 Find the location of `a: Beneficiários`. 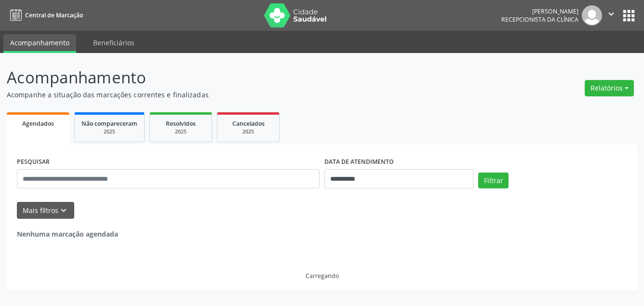

a: Beneficiários is located at coordinates (114, 42).